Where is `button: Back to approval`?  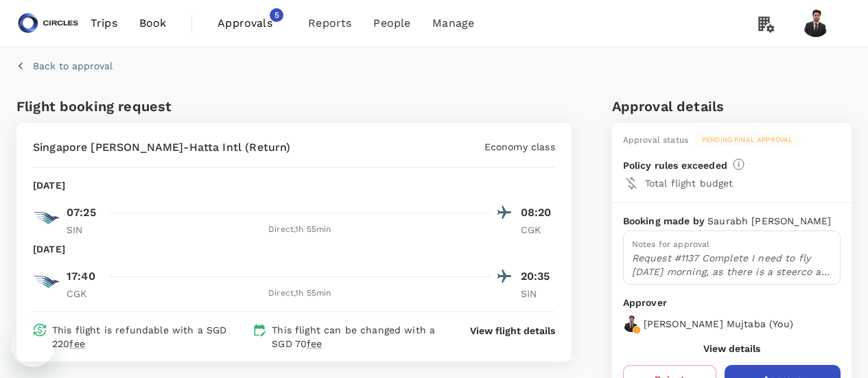 button: Back to approval is located at coordinates (64, 66).